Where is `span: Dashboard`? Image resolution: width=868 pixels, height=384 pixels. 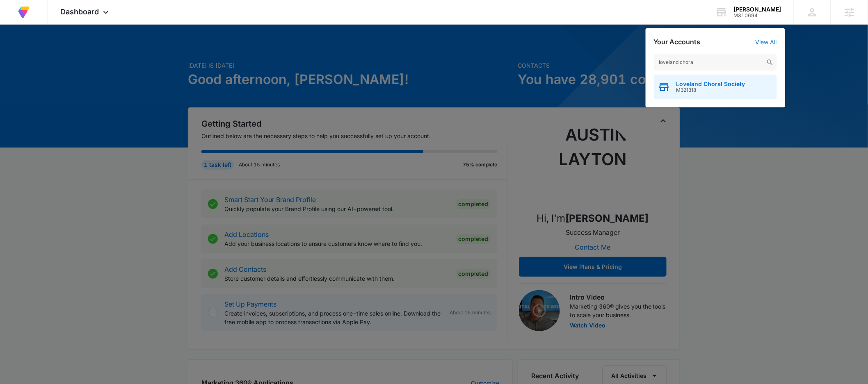
span: Dashboard is located at coordinates (80, 11).